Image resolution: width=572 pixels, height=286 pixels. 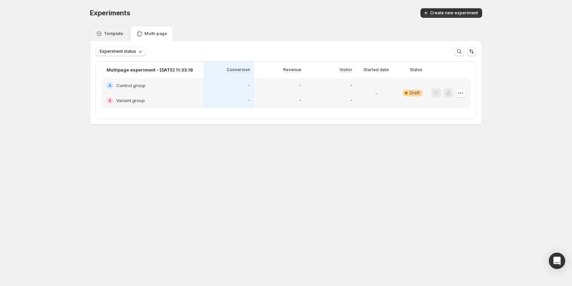 I want to click on button: Sort the results, so click(x=472, y=51).